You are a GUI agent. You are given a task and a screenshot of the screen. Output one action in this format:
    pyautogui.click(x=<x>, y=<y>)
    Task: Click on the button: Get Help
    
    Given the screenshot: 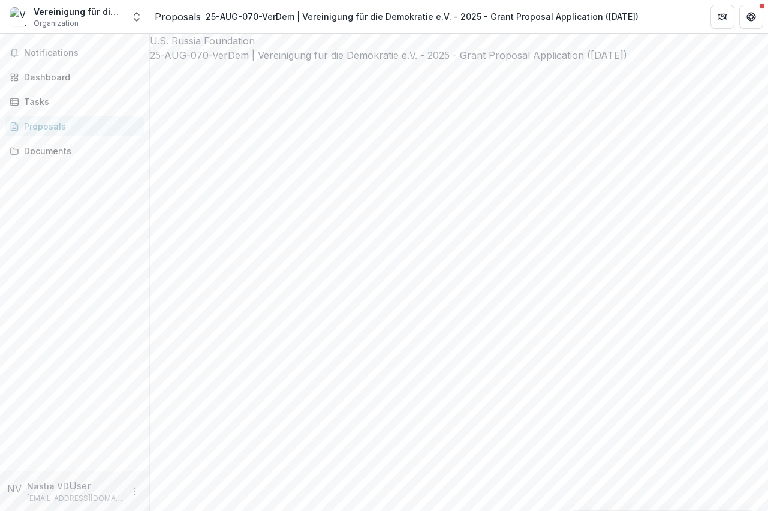 What is the action you would take?
    pyautogui.click(x=751, y=17)
    